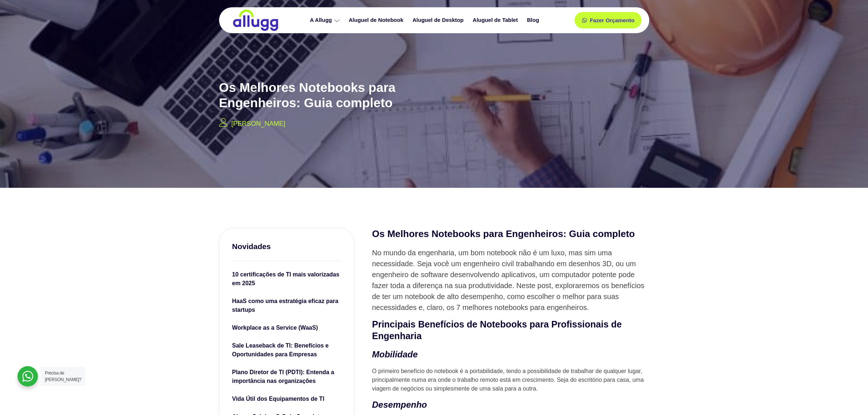  I want to click on span: Fazer Orçamento, so click(612, 20).